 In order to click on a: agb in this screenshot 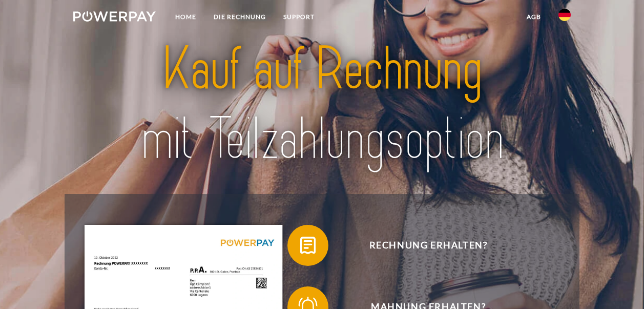, I will do `click(534, 17)`.